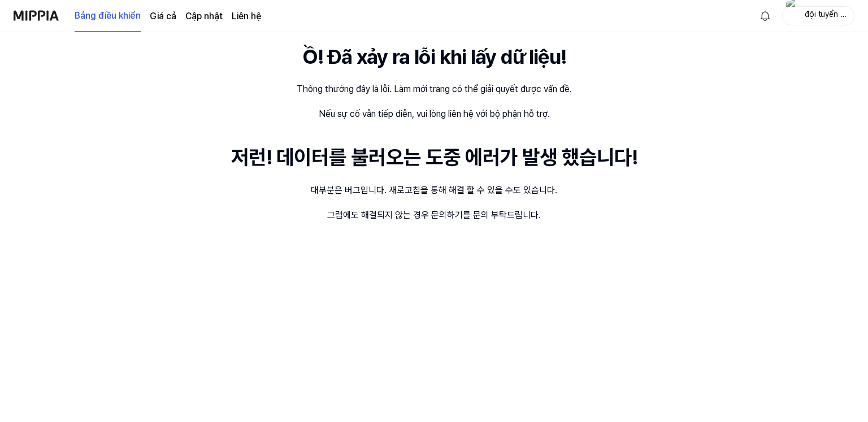 This screenshot has width=868, height=422. I want to click on a: Liên hệ, so click(246, 16).